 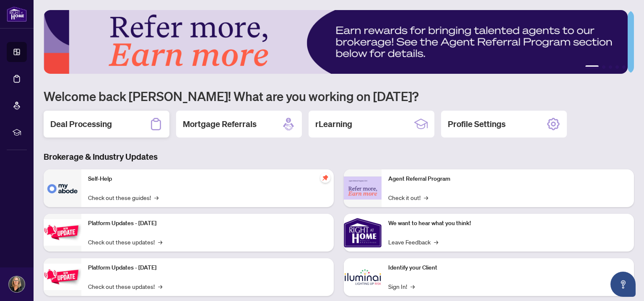 I want to click on h2: Profile Settings, so click(x=476, y=124).